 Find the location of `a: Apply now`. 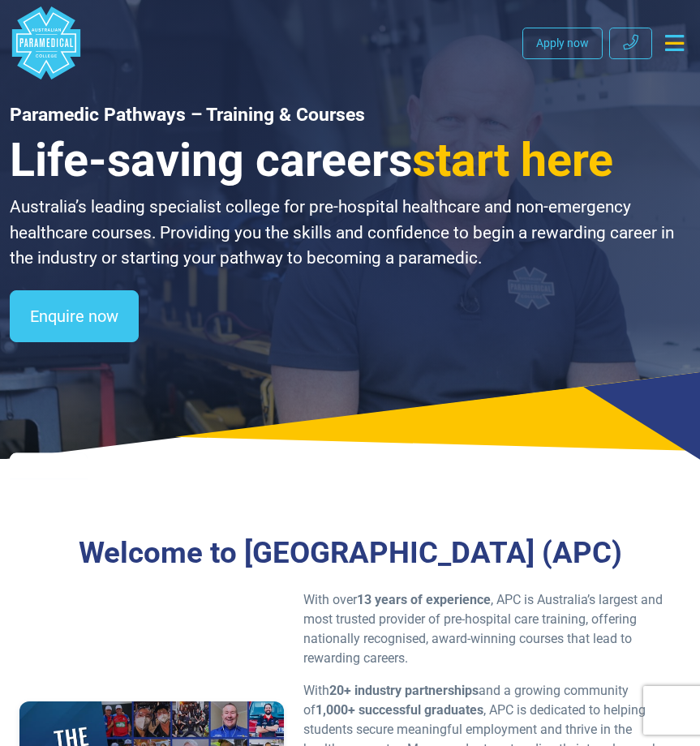

a: Apply now is located at coordinates (562, 43).